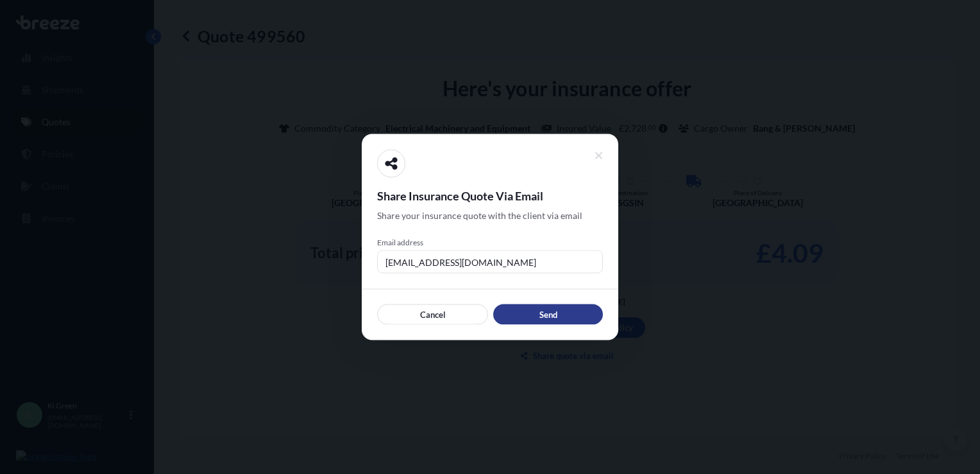  Describe the element at coordinates (548, 314) in the screenshot. I see `p: Send` at that location.